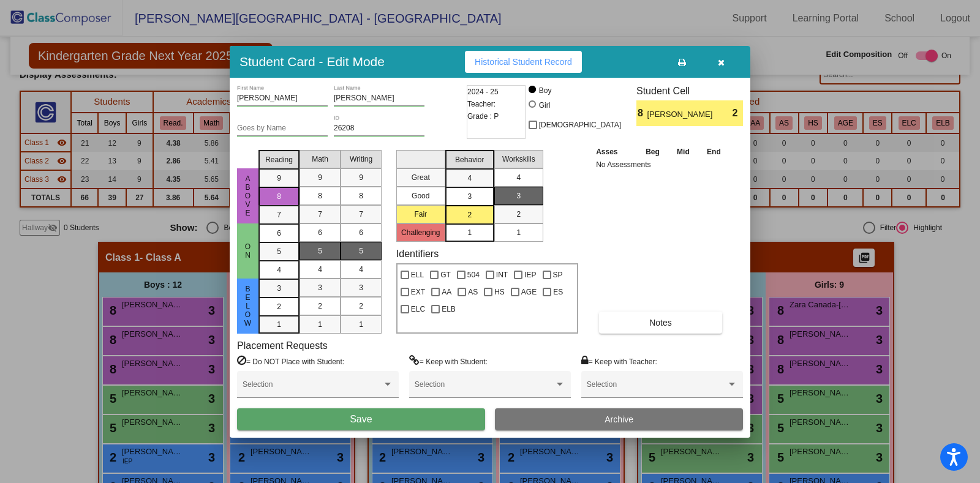 The width and height of the screenshot is (980, 483). Describe the element at coordinates (417, 254) in the screenshot. I see `label: Identifiers` at that location.